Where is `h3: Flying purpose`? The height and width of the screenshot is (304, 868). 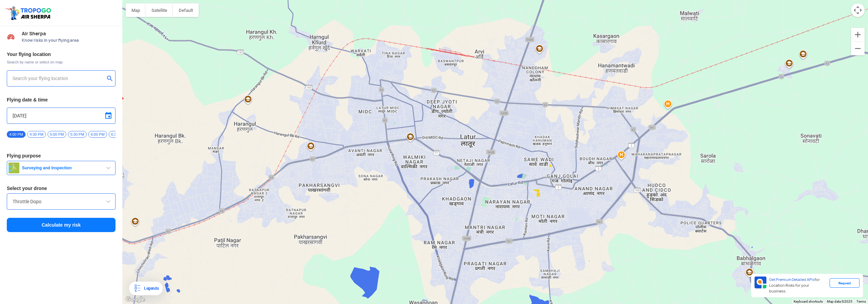
h3: Flying purpose is located at coordinates (61, 156).